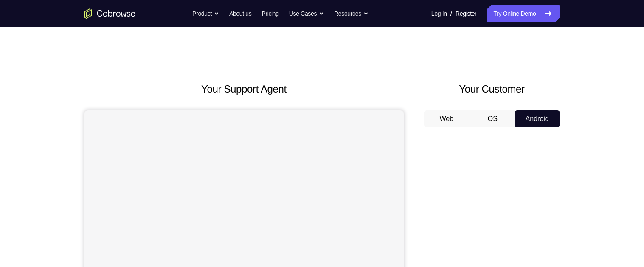  Describe the element at coordinates (447, 119) in the screenshot. I see `button: Web` at that location.